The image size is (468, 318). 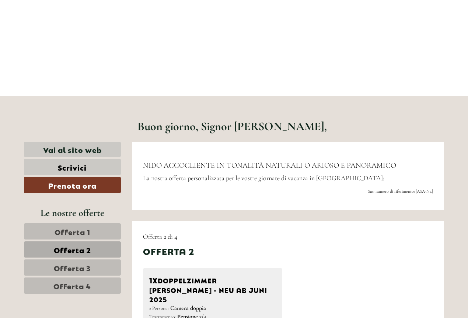 I want to click on a: Prenota ora, so click(x=72, y=185).